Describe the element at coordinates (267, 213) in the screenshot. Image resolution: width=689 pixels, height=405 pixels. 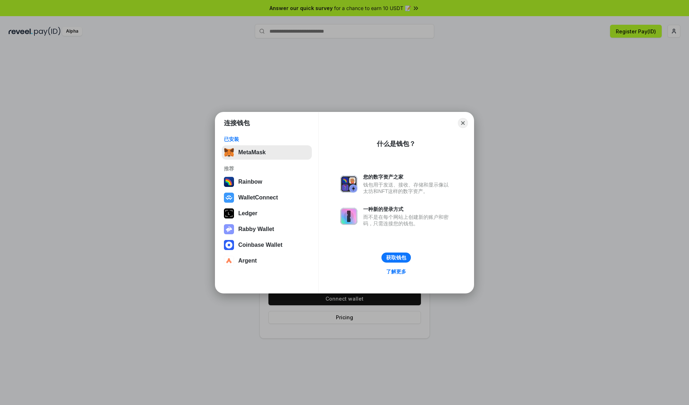
I see `button: Ledger` at that location.